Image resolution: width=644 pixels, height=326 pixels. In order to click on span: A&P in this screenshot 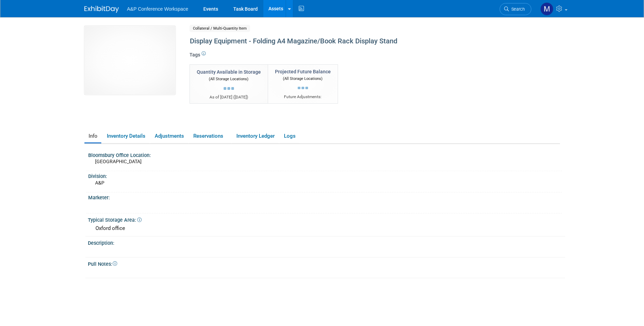, I will do `click(100, 183)`.